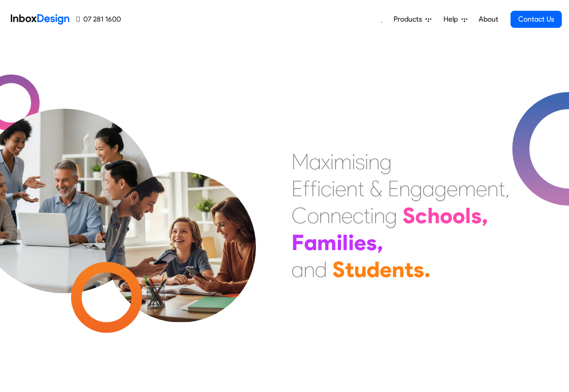 This screenshot has width=569, height=392. What do you see at coordinates (536, 19) in the screenshot?
I see `a: Contact Us` at bounding box center [536, 19].